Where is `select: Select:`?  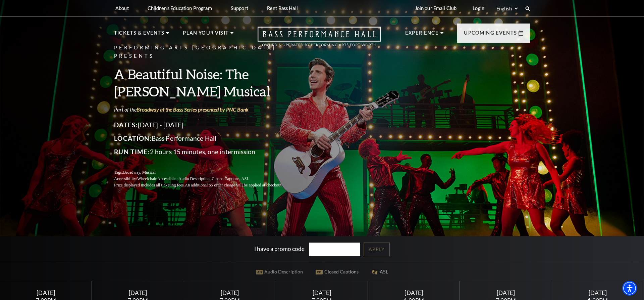
select: Select: is located at coordinates (507, 9).